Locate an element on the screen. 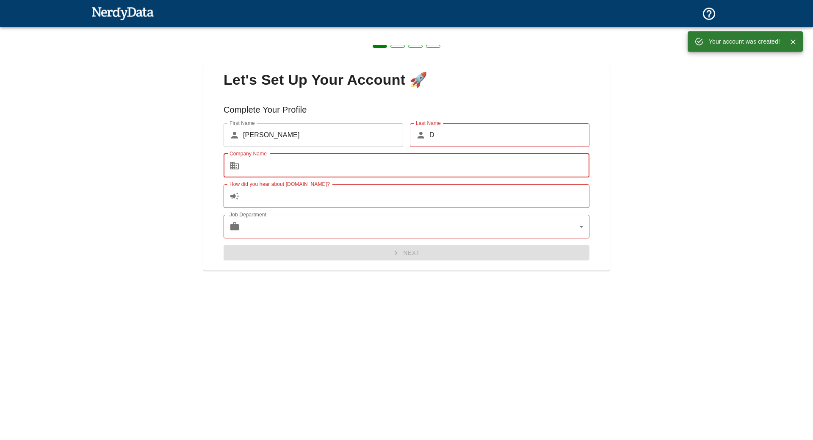 This screenshot has width=813, height=440. img: NerdyData.com is located at coordinates (122, 13).